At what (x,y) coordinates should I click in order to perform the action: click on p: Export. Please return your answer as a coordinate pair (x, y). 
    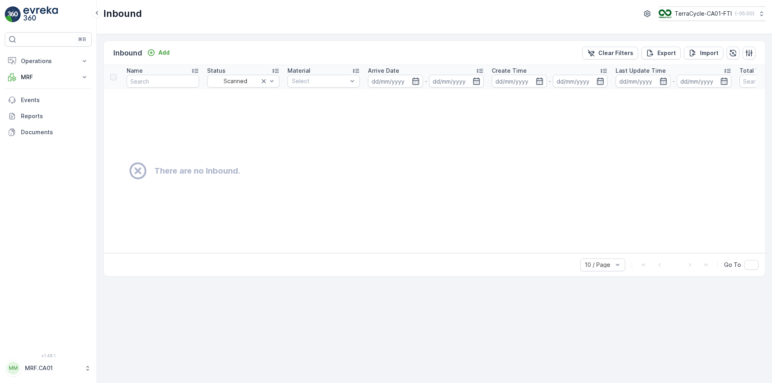
    Looking at the image, I should click on (667, 53).